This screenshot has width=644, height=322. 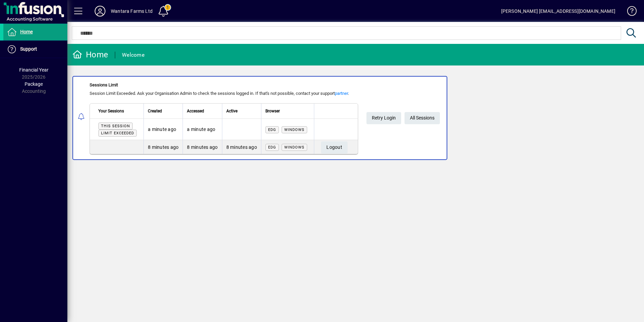 I want to click on span: Logout, so click(x=334, y=147).